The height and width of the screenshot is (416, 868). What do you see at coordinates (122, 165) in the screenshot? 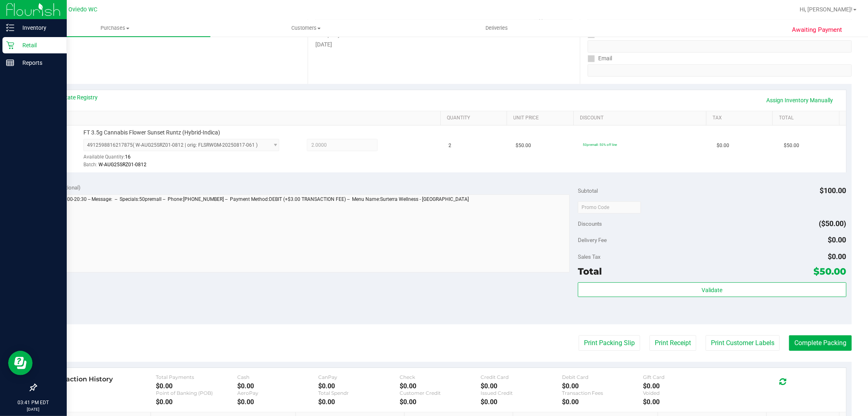
I see `span: W-AUG25SRZ01-0812` at bounding box center [122, 165].